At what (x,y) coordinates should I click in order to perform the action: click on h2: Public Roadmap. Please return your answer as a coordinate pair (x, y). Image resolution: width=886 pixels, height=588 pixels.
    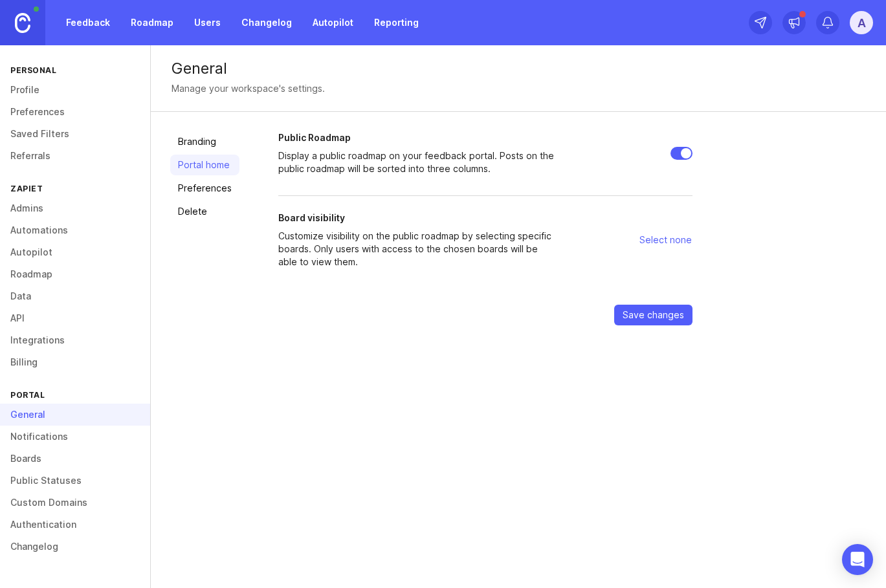
    Looking at the image, I should click on (418, 138).